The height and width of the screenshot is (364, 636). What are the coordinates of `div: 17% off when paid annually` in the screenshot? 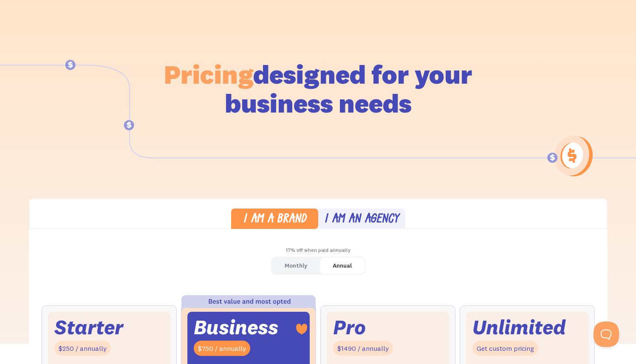 It's located at (318, 250).